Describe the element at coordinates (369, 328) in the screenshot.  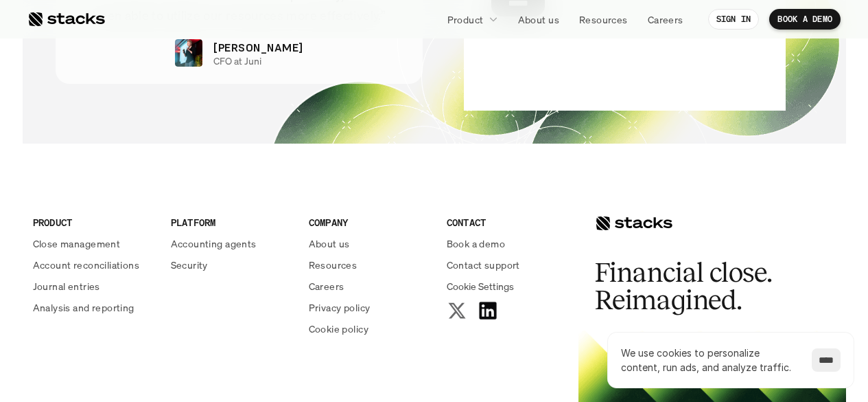
I see `a: Cookie policy` at that location.